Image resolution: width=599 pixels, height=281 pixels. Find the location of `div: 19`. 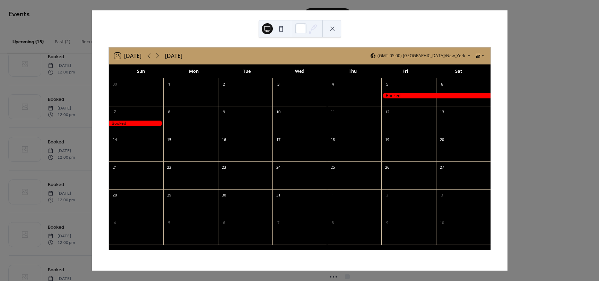

div: 19 is located at coordinates (387, 140).